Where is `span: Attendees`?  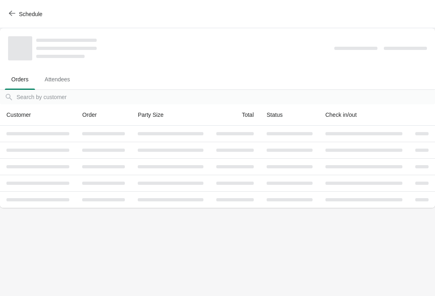
span: Attendees is located at coordinates (57, 79).